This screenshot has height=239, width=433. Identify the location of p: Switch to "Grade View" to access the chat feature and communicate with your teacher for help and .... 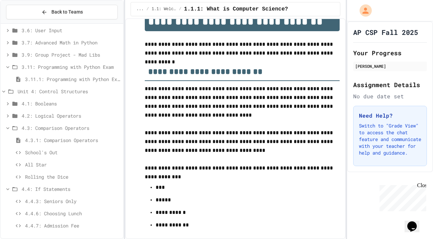
(390, 139).